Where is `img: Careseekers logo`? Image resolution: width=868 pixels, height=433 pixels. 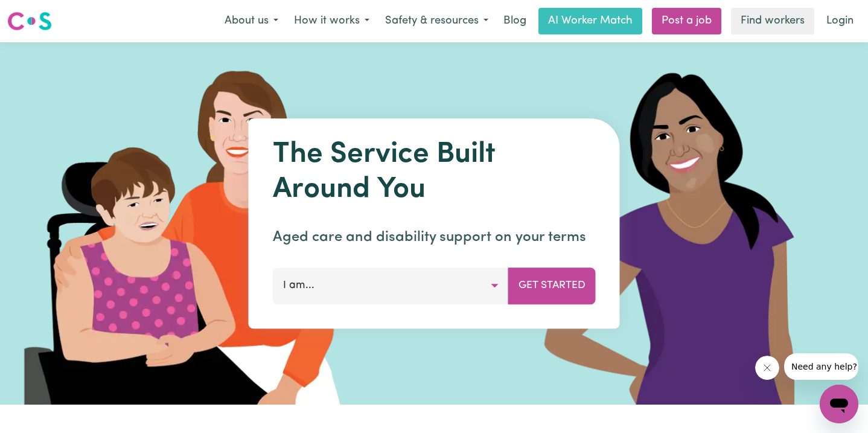
img: Careseekers logo is located at coordinates (30, 21).